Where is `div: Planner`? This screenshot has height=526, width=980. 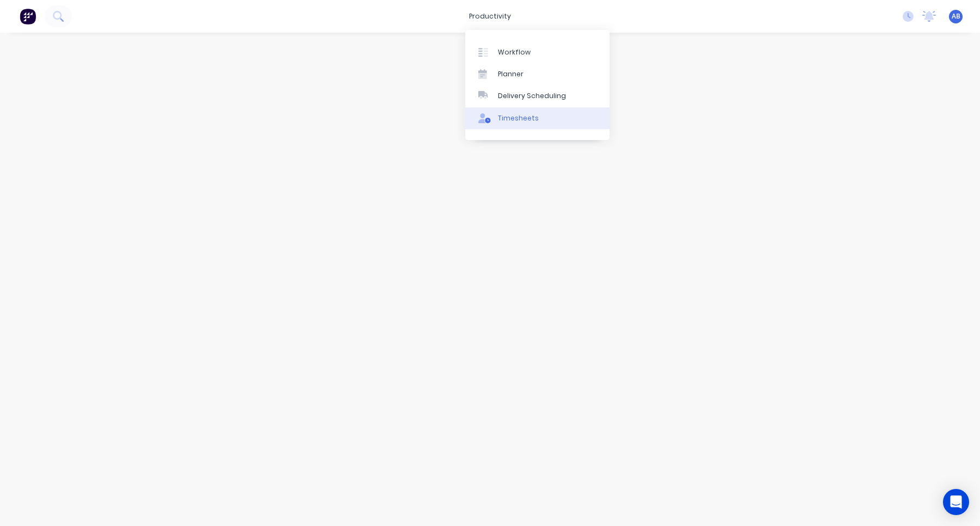
div: Planner is located at coordinates (510, 74).